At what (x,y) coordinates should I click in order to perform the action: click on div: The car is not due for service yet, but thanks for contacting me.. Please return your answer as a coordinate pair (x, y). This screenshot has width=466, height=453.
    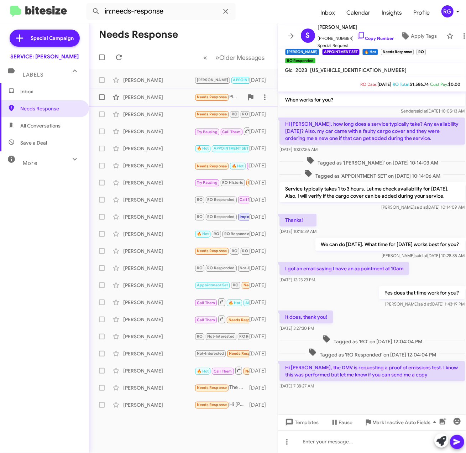
    Looking at the image, I should click on (222, 387).